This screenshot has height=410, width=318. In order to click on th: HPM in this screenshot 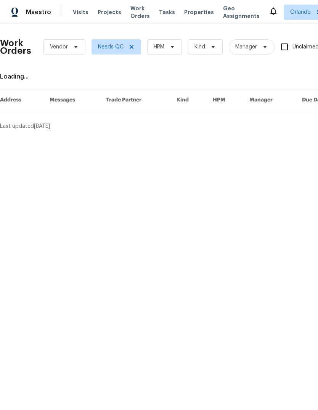, I will do `click(225, 100)`.